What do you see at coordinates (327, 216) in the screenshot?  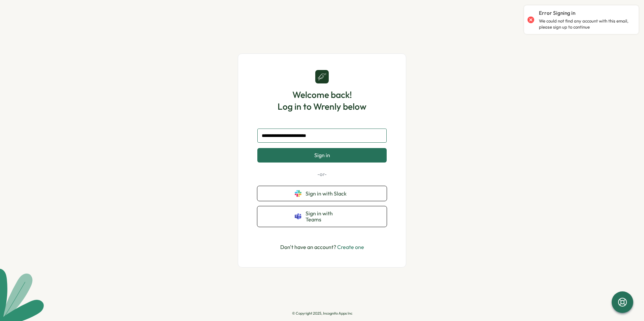 I see `span: Sign in with Teams` at bounding box center [327, 216].